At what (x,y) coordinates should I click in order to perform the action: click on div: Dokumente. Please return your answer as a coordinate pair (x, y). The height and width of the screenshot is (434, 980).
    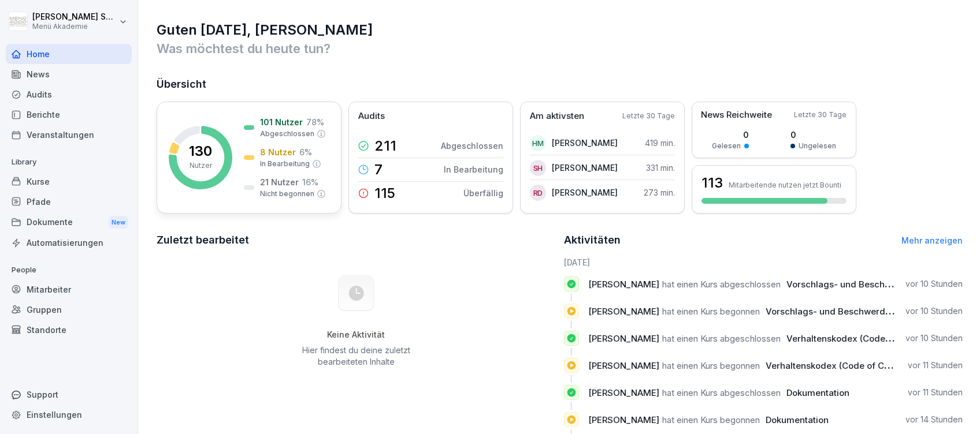
    Looking at the image, I should click on (69, 222).